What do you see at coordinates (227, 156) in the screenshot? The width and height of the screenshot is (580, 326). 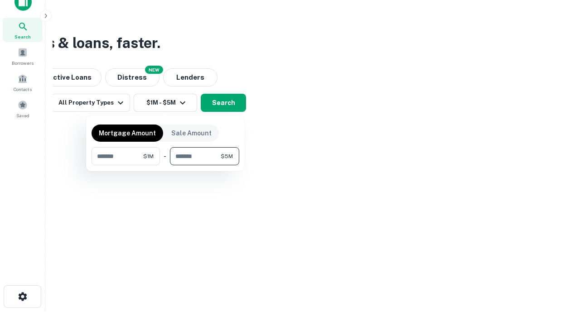 I see `span: $5M` at bounding box center [227, 156].